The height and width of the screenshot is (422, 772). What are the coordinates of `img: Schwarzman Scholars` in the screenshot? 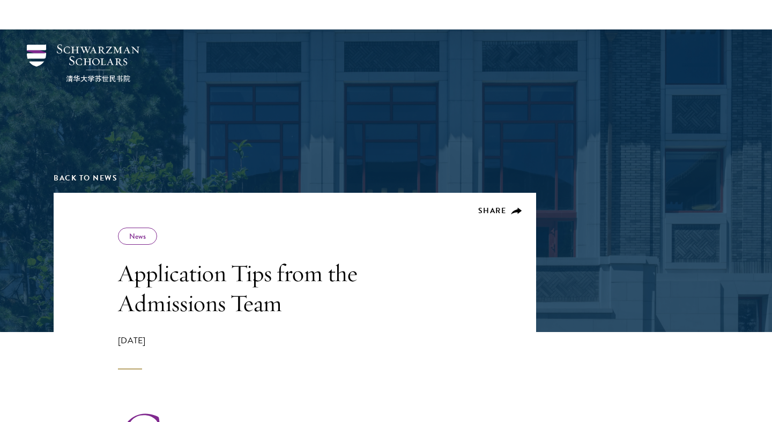 It's located at (83, 63).